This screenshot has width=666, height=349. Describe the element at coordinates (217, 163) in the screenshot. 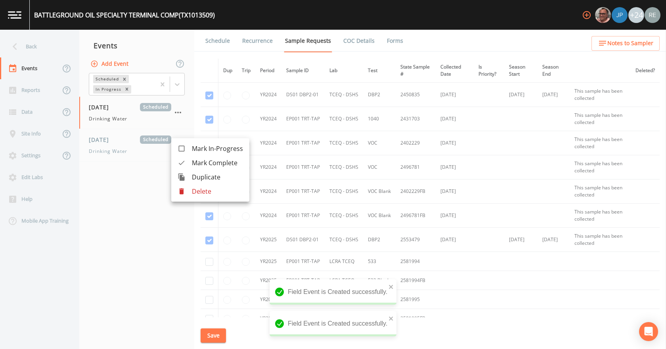

I see `span: Mark Complete` at that location.